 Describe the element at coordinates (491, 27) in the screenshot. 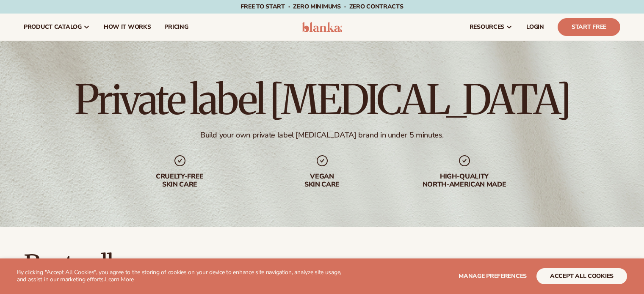

I see `a: resources` at that location.